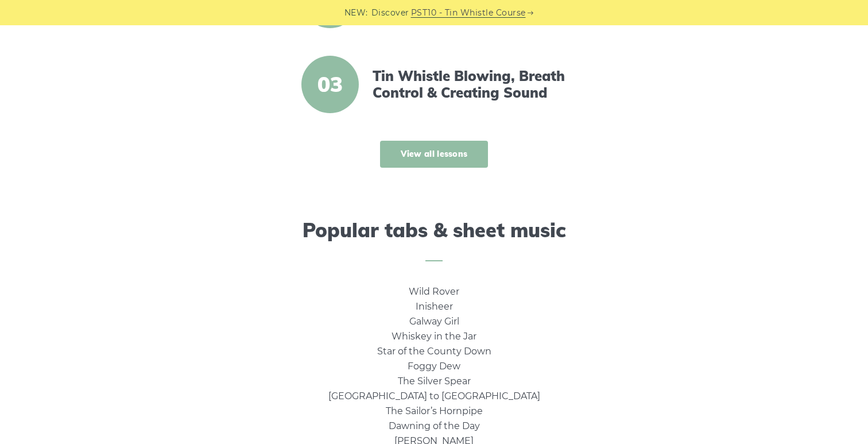 This screenshot has height=444, width=868. What do you see at coordinates (434, 426) in the screenshot?
I see `a: Dawning of the Day` at bounding box center [434, 426].